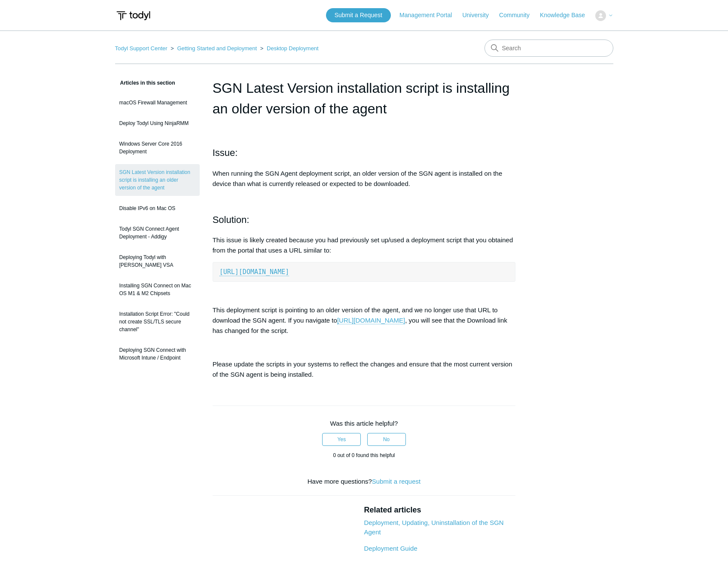  Describe the element at coordinates (157, 322) in the screenshot. I see `a: Installation Script Error: "Could not create SSL/TLS secure channel"` at that location.